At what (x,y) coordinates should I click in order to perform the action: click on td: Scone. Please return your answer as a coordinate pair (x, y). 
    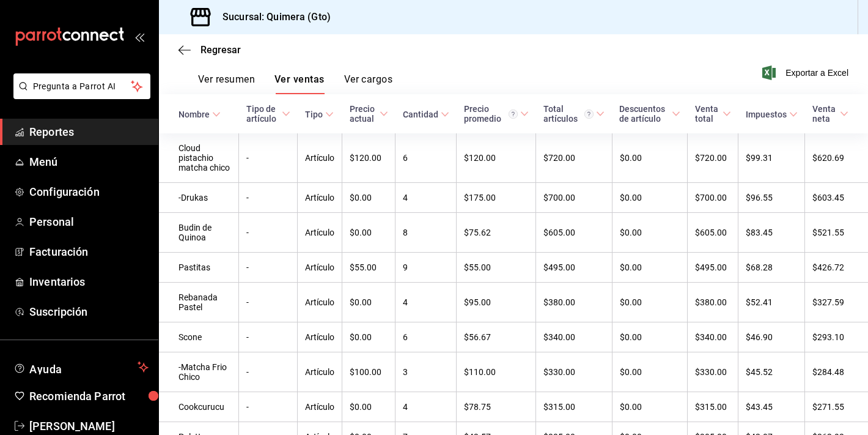
    Looking at the image, I should click on (198, 337).